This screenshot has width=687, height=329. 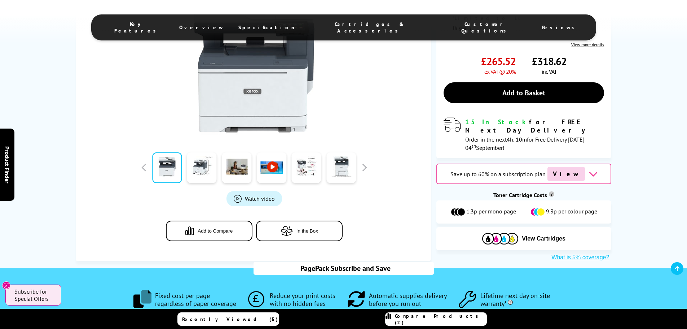 What do you see at coordinates (137, 27) in the screenshot?
I see `span: Key Features` at bounding box center [137, 27].